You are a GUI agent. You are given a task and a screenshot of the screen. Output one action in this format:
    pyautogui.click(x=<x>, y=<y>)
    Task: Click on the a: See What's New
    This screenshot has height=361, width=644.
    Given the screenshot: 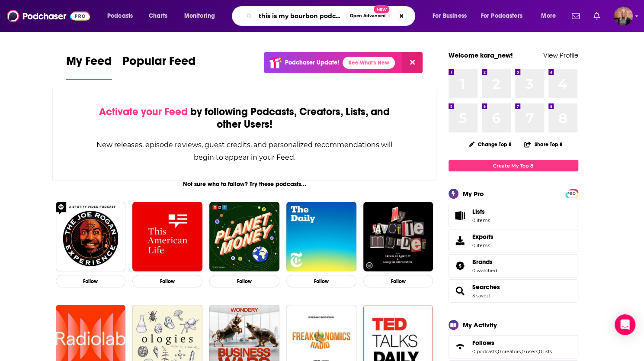 What is the action you would take?
    pyautogui.click(x=369, y=63)
    